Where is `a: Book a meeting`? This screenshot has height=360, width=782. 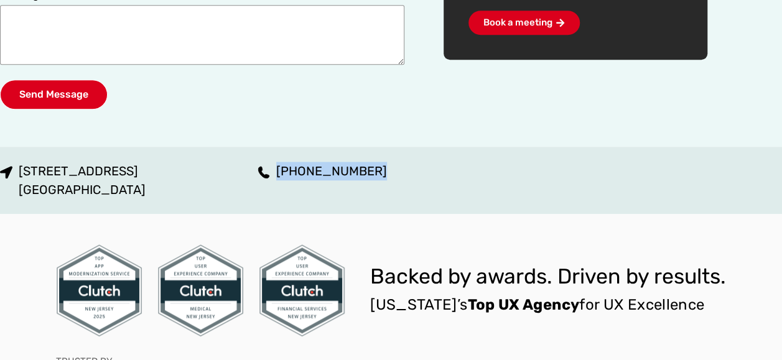
a: Book a meeting is located at coordinates (523, 22).